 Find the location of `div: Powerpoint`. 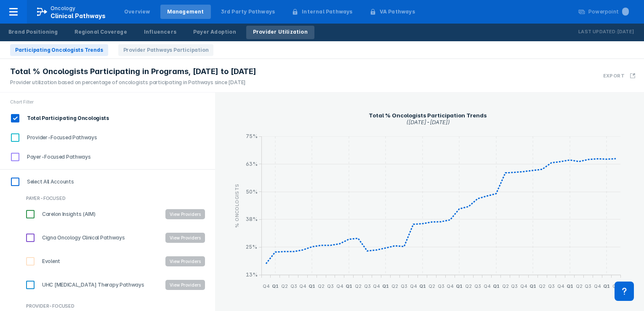

div: Powerpoint is located at coordinates (609, 12).